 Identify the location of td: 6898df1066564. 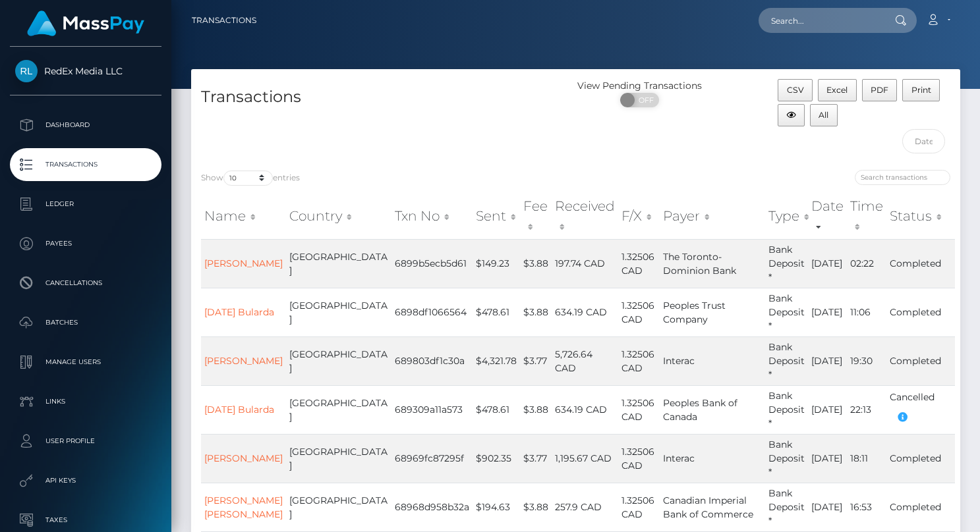
(431, 312).